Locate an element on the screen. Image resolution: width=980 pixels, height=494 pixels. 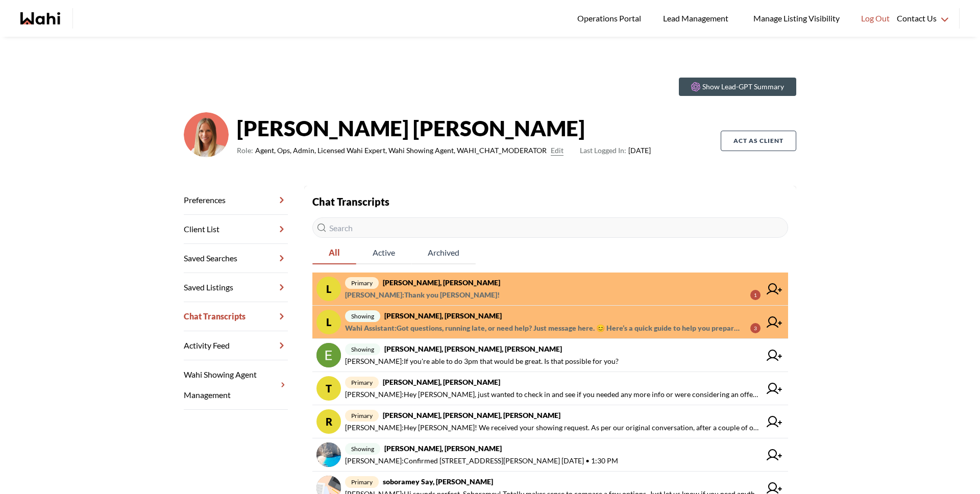
input: Search is located at coordinates (550, 227).